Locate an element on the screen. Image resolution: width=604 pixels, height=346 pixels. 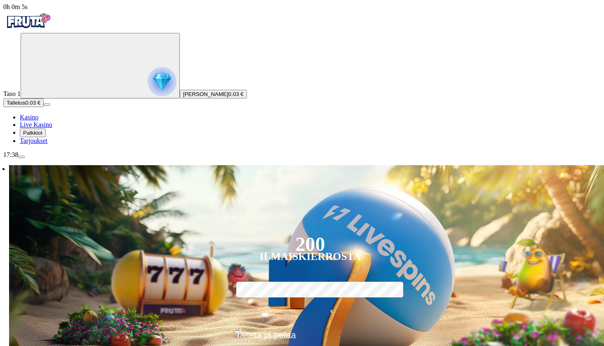
span: Palkkiot is located at coordinates (33, 133).